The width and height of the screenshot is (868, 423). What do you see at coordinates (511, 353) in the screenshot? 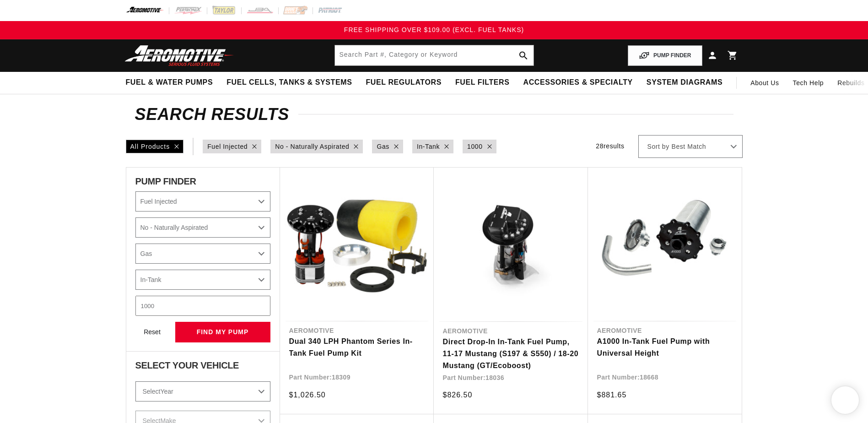
I see `a: Direct Drop-In In-Tank Fuel Pump, 11-17 Mustang (S197 & S550) / 18-20 Mustang (GT/Ecoboost)` at bounding box center [511, 353].